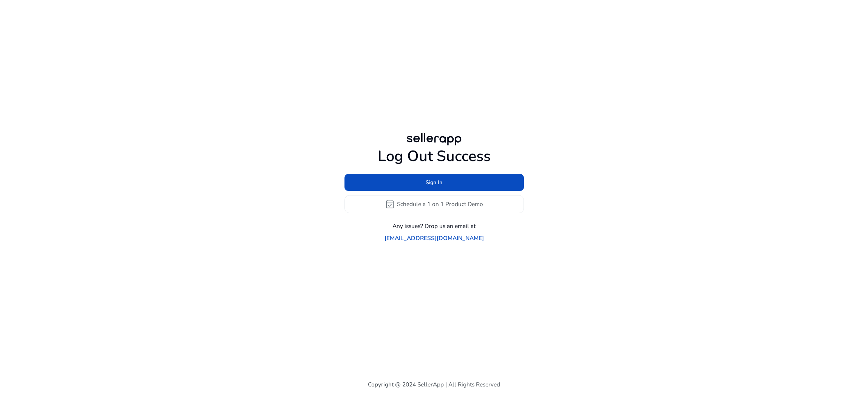  I want to click on h1: Log Out Success, so click(434, 156).